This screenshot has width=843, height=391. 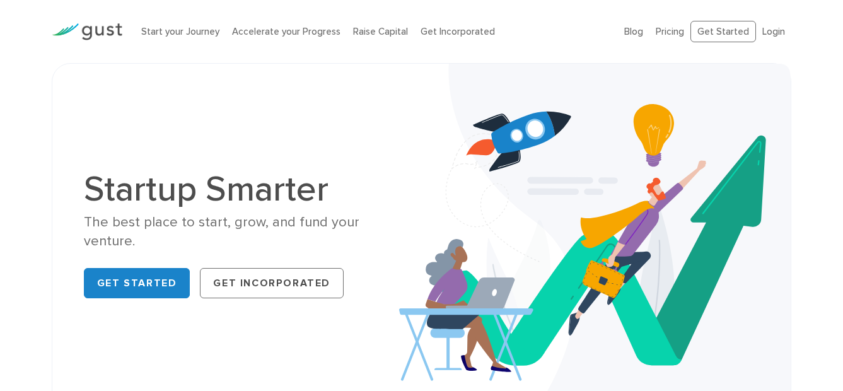 I want to click on a: Blog, so click(x=633, y=32).